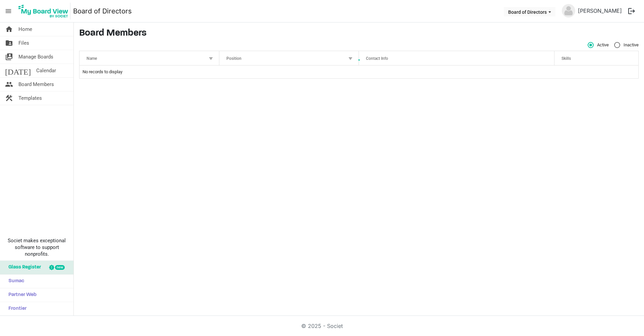  What do you see at coordinates (9, 84) in the screenshot?
I see `span: people` at bounding box center [9, 84].